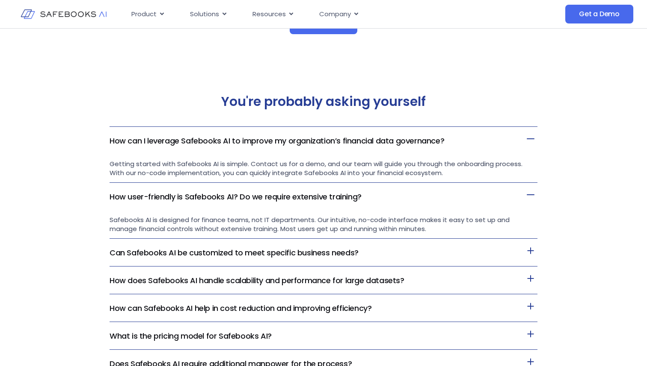  I want to click on span: Resources, so click(269, 14).